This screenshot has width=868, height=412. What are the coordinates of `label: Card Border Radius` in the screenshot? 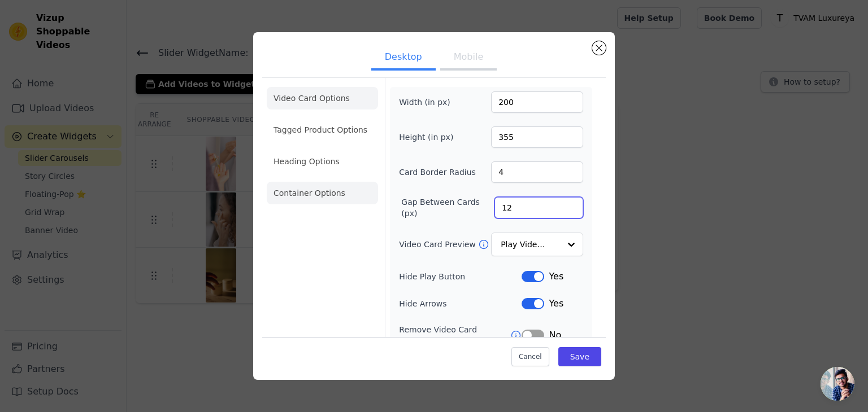 It's located at (438, 172).